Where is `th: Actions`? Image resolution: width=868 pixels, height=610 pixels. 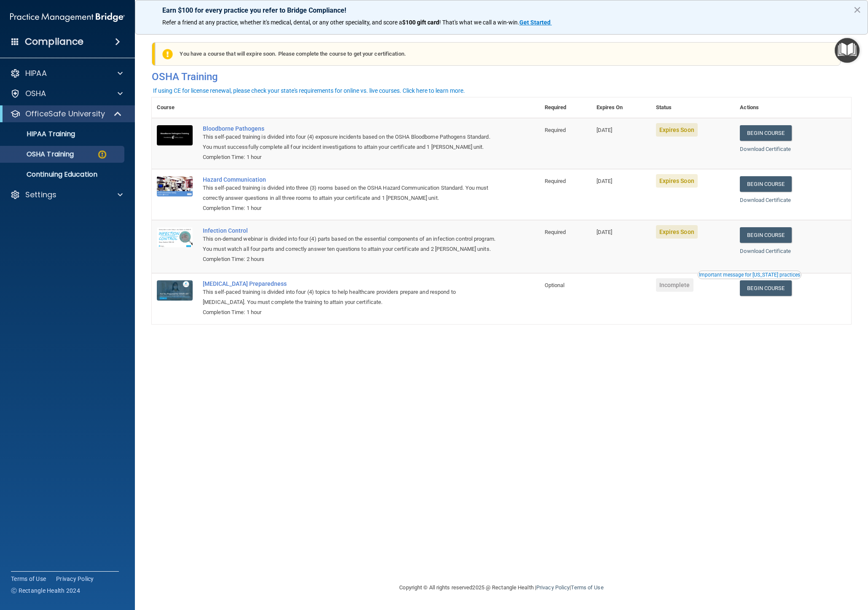 th: Actions is located at coordinates (793, 108).